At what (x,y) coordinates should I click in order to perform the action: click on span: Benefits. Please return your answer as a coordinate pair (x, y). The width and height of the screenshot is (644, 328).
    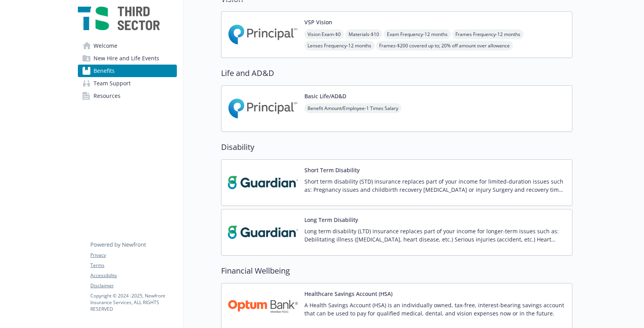
    Looking at the image, I should click on (104, 71).